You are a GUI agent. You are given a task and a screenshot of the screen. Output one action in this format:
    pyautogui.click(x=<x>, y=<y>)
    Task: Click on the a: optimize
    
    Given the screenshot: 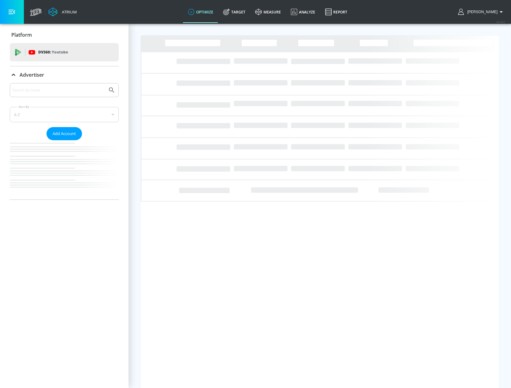 What is the action you would take?
    pyautogui.click(x=200, y=12)
    